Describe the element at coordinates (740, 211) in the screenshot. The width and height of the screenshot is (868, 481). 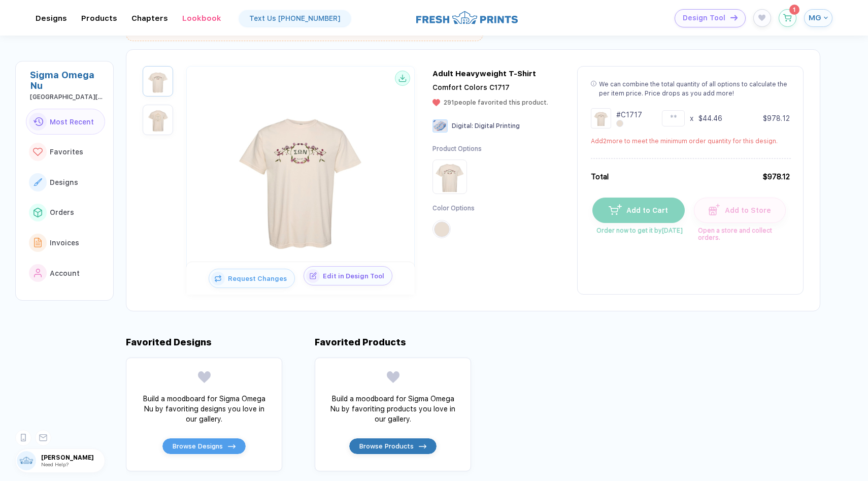
I see `button: iconAdd to Store` at that location.